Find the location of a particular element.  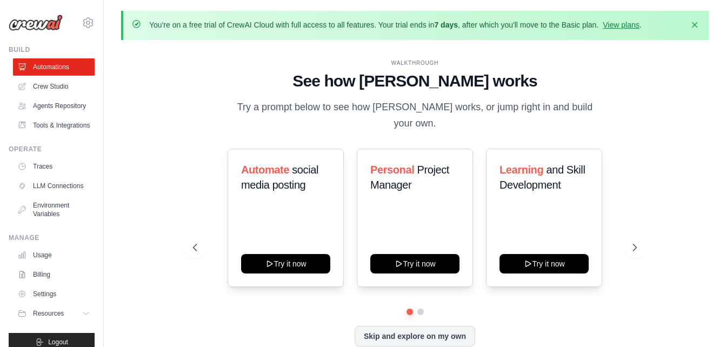

span: and Skill Development is located at coordinates (542, 177).